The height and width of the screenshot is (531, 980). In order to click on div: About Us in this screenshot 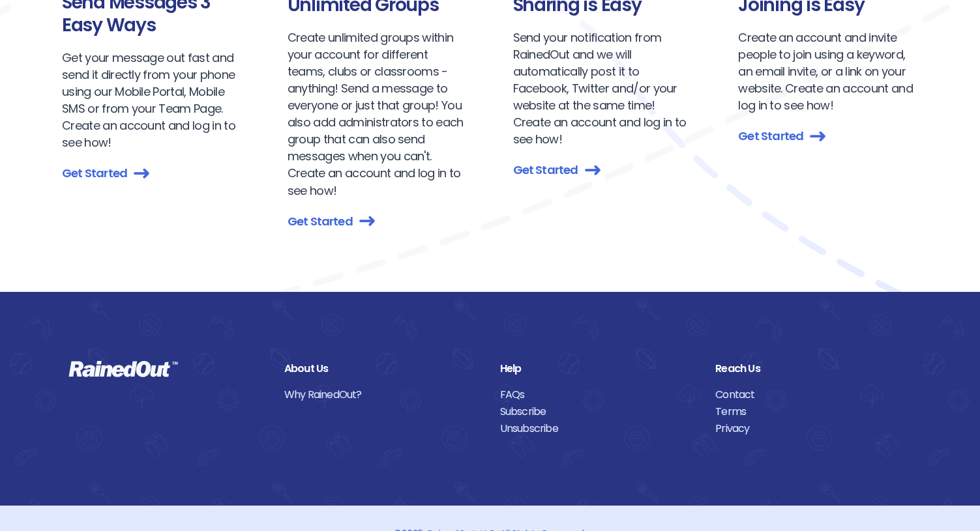, I will do `click(382, 369)`.